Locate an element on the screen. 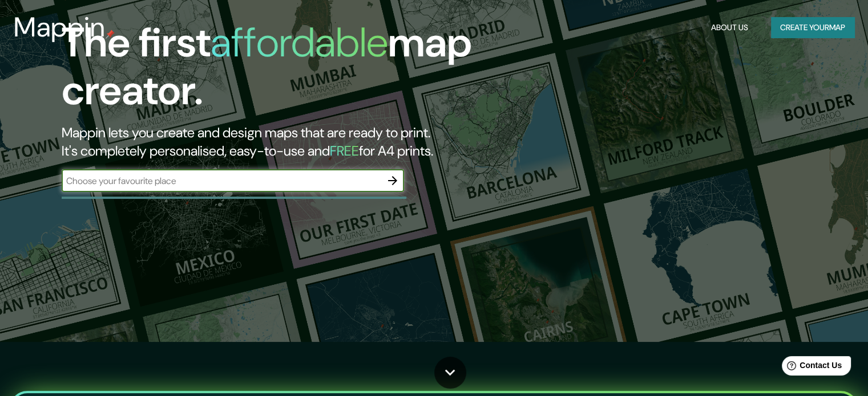 This screenshot has width=868, height=396. h2: Mappin lets you create and design maps that are ready to print. It's completely personalised, eas... is located at coordinates (278, 142).